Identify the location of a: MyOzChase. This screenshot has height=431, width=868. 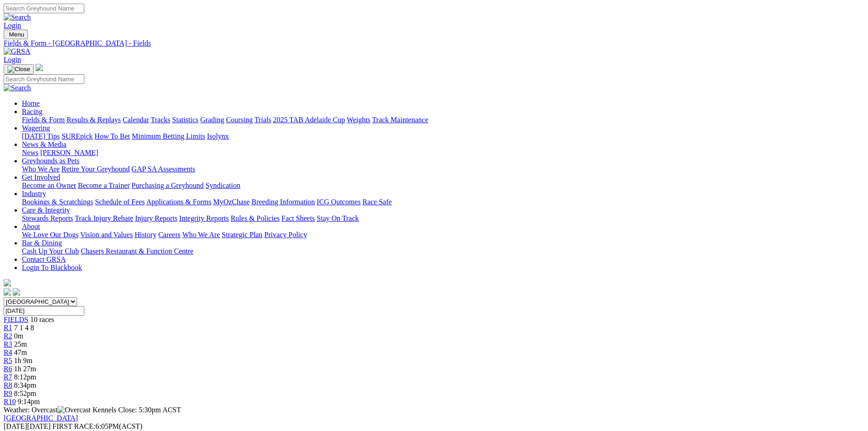
(231, 202).